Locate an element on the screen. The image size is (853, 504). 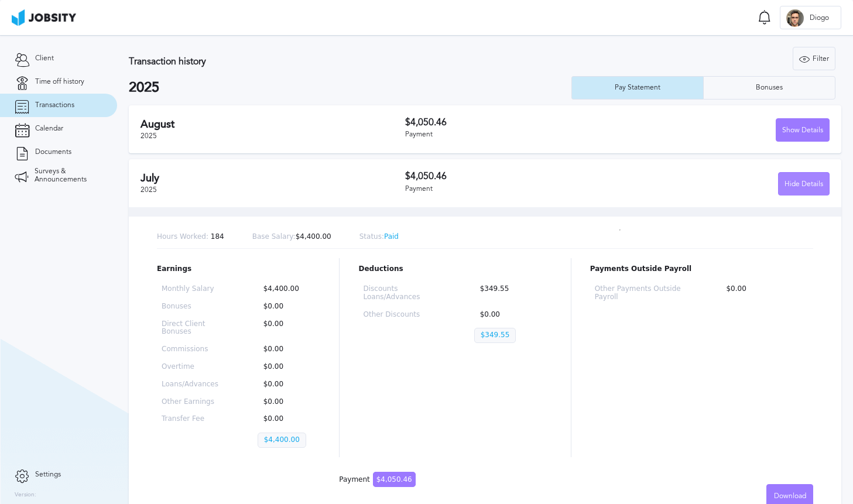
h2: July is located at coordinates (273, 178).